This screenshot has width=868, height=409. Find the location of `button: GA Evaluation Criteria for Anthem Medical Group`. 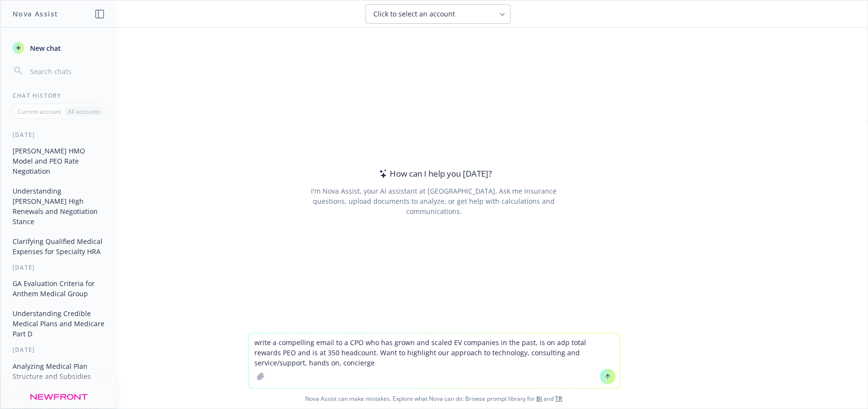

button: GA Evaluation Criteria for Anthem Medical Group is located at coordinates (58, 288).